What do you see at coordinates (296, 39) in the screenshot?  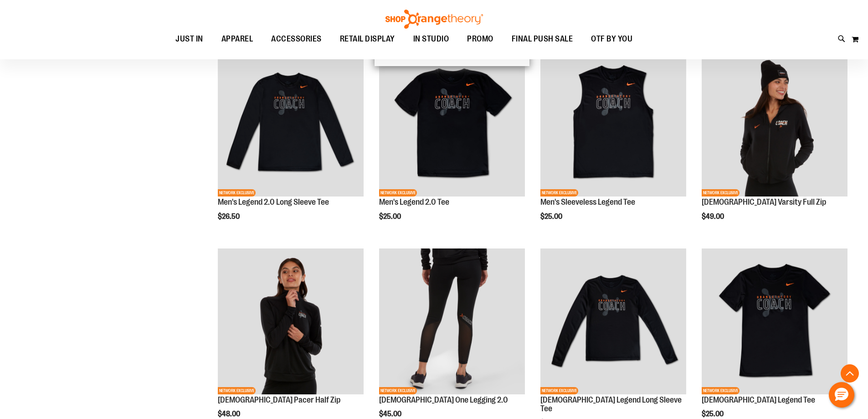 I see `span: ACCESSORIES` at bounding box center [296, 39].